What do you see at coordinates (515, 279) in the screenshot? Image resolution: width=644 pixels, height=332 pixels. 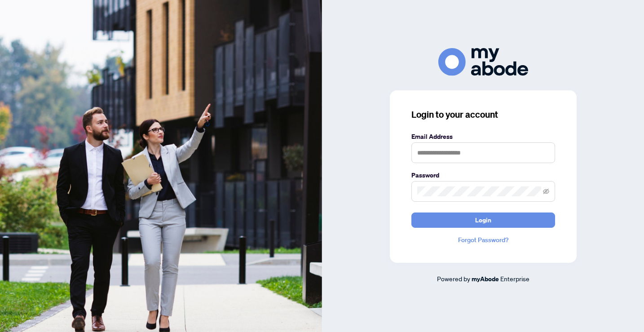 I see `span: Enterprise` at bounding box center [515, 279].